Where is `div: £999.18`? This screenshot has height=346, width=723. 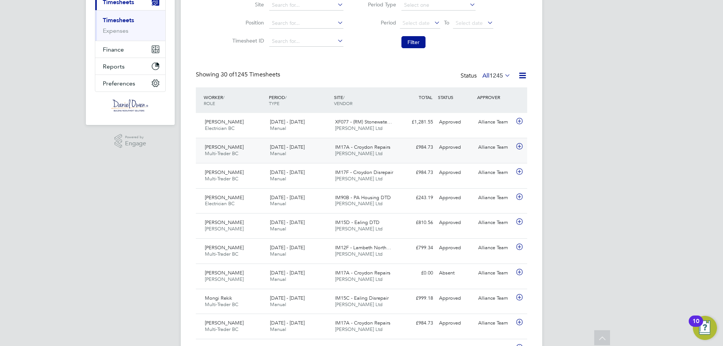
div: £999.18 is located at coordinates (417, 298).